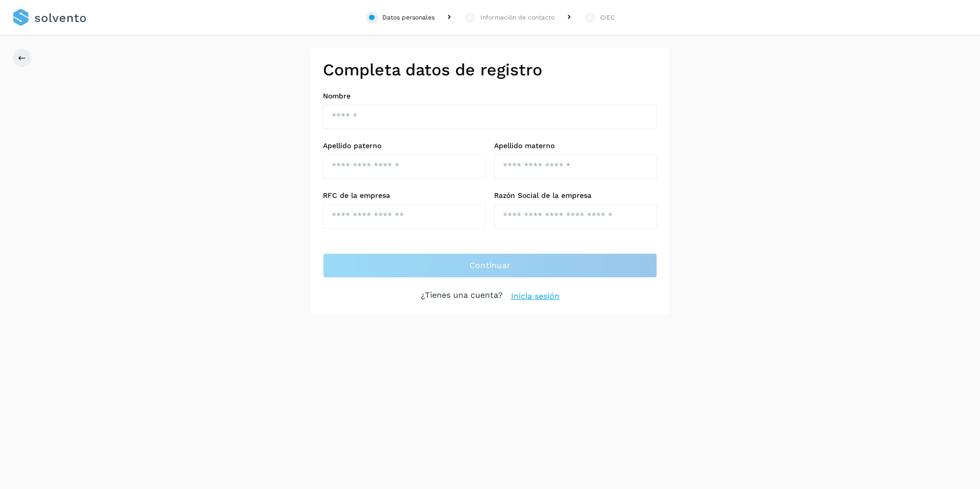 The height and width of the screenshot is (489, 980). What do you see at coordinates (490, 266) in the screenshot?
I see `span: Continuar` at bounding box center [490, 266].